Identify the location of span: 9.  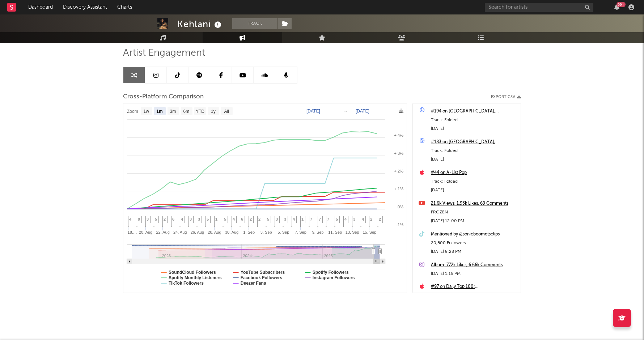
(139, 219).